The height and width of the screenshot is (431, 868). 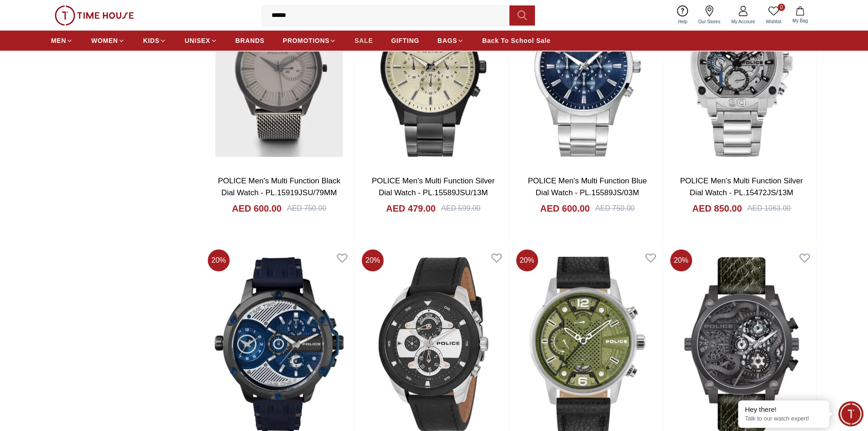 I want to click on div: Hey there!, so click(x=784, y=409).